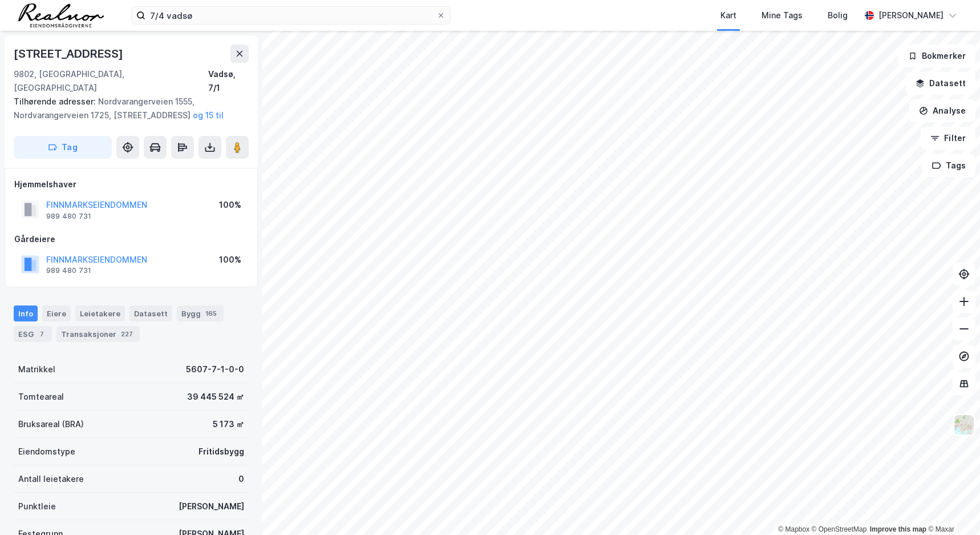 Image resolution: width=980 pixels, height=535 pixels. I want to click on button: Analyse, so click(943, 111).